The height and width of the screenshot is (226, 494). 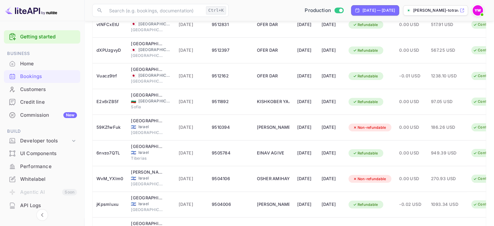 I want to click on div: 9512162, so click(x=230, y=76).